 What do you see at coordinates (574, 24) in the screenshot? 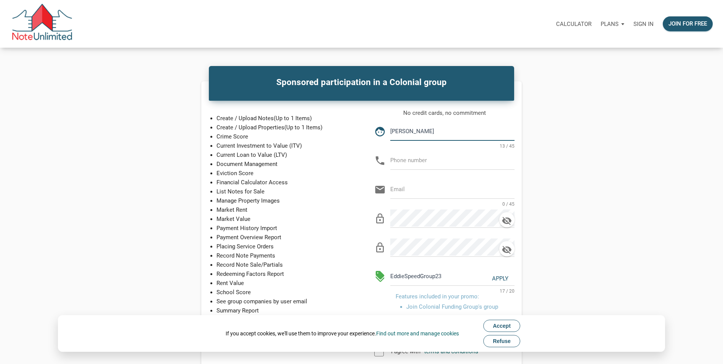
I see `a: Calculator` at bounding box center [574, 24].